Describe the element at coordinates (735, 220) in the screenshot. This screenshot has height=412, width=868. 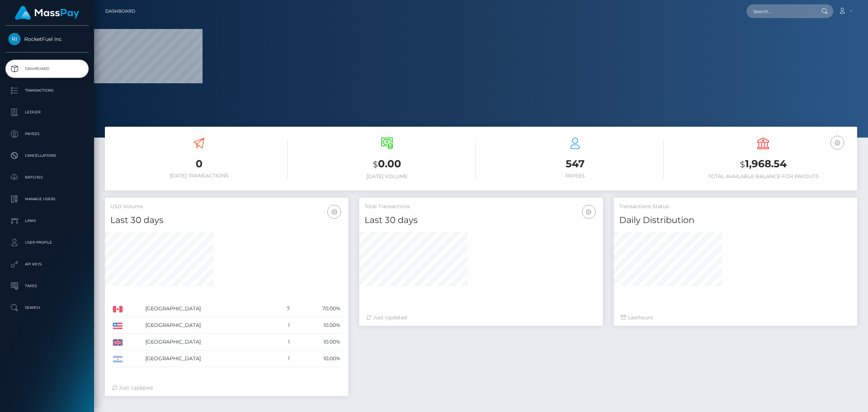
I see `h4: Daily Distribution` at that location.